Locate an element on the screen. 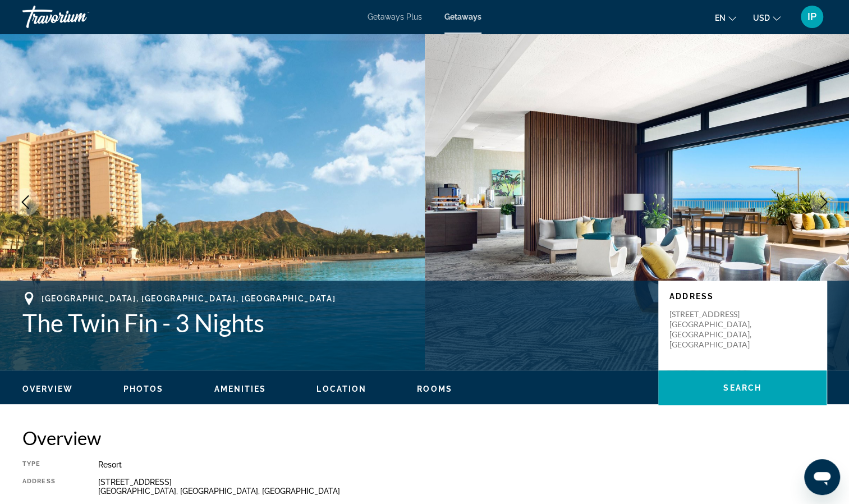 The width and height of the screenshot is (849, 504). button: Overview is located at coordinates (47, 389).